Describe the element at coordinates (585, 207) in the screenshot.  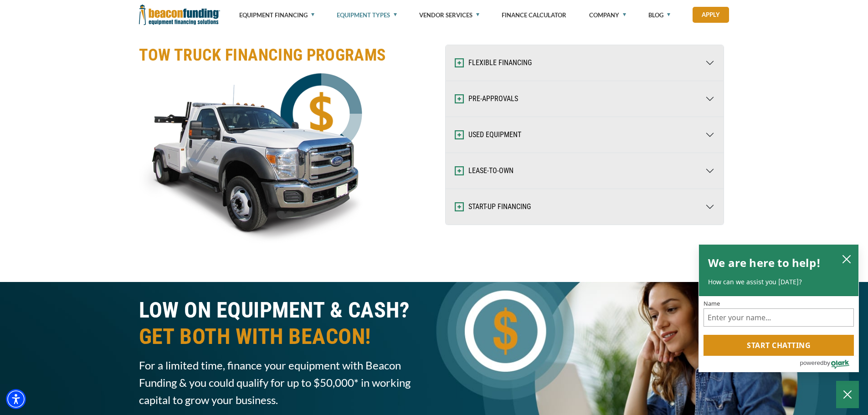
I see `button: START-UP FINANCING` at that location.